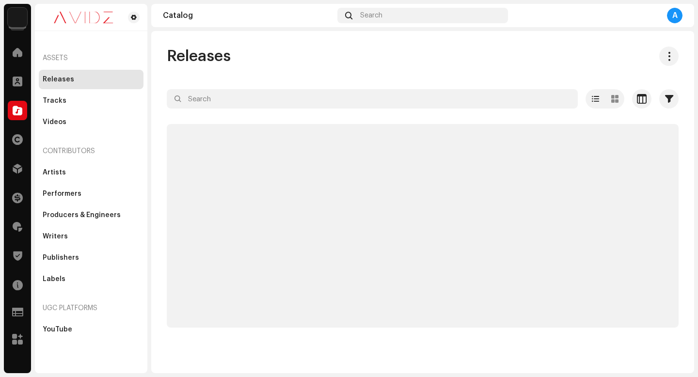  What do you see at coordinates (55, 236) in the screenshot?
I see `div: Writers` at bounding box center [55, 236].